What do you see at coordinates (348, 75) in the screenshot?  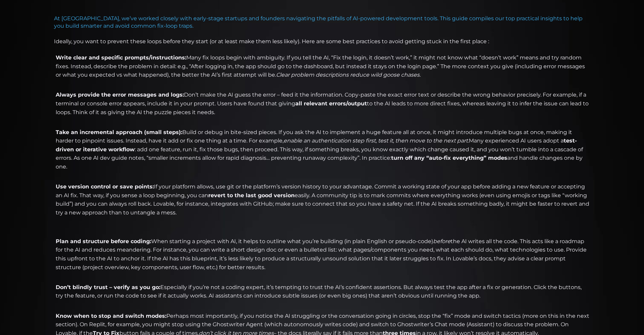 I see `em: Clear problem descriptions reduce wild goose chases.` at bounding box center [348, 75].